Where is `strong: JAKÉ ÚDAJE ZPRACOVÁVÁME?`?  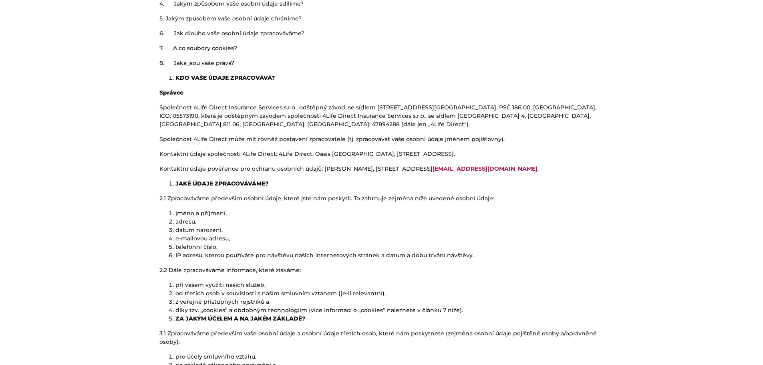 strong: JAKÉ ÚDAJE ZPRACOVÁVÁME? is located at coordinates (222, 183).